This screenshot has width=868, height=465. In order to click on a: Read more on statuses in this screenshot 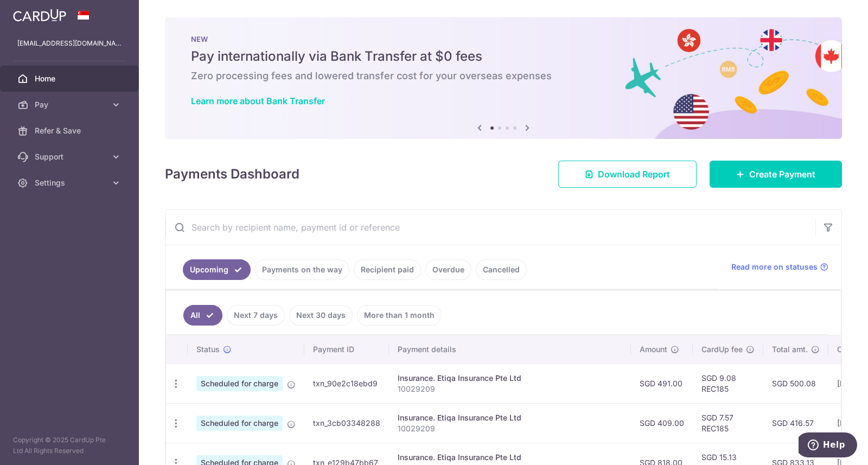, I will do `click(779, 266)`.